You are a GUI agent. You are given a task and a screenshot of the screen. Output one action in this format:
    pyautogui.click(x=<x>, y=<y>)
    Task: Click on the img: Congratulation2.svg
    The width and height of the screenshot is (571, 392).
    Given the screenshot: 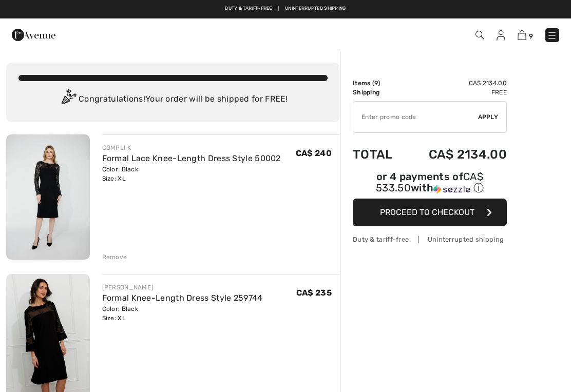 What is the action you would take?
    pyautogui.click(x=68, y=100)
    